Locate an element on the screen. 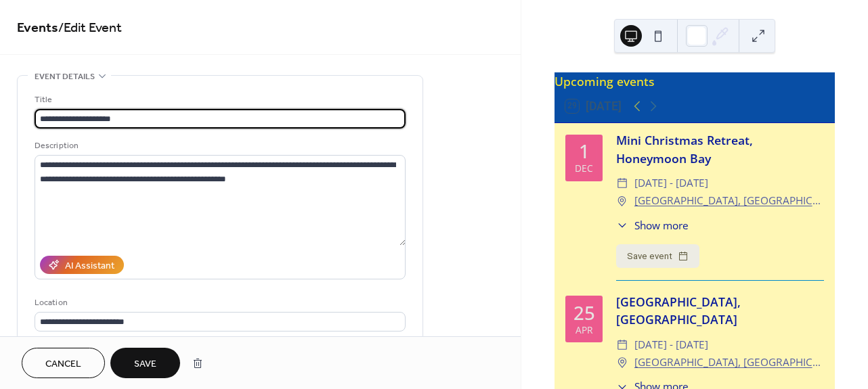 This screenshot has width=868, height=389. span: Save is located at coordinates (145, 364).